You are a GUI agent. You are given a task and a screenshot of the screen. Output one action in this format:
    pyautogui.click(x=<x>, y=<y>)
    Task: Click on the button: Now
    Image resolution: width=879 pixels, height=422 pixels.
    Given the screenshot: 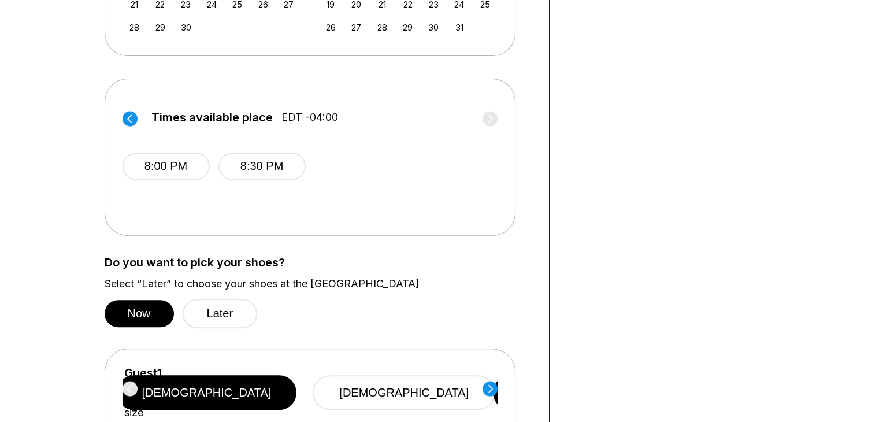 What is the action you would take?
    pyautogui.click(x=139, y=313)
    